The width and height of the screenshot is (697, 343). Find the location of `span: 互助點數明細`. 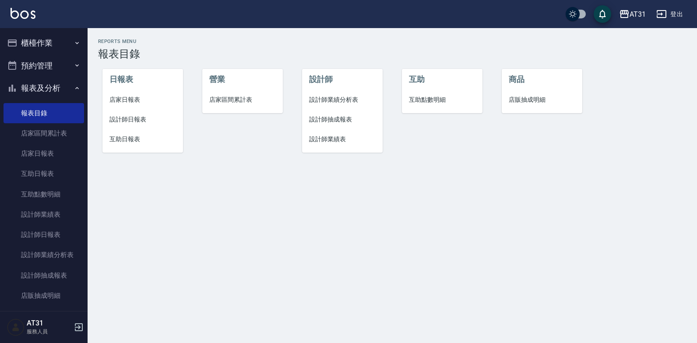

span: 互助點數明細 is located at coordinates (443, 99).